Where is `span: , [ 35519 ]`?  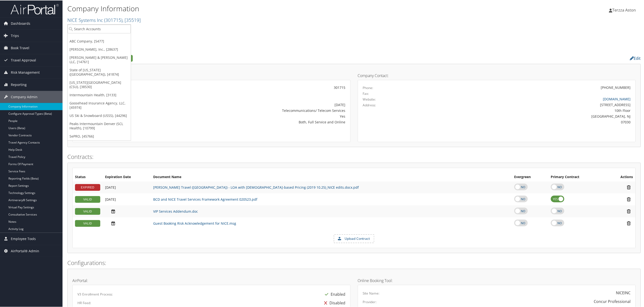
span: , [ 35519 ] is located at coordinates (132, 20).